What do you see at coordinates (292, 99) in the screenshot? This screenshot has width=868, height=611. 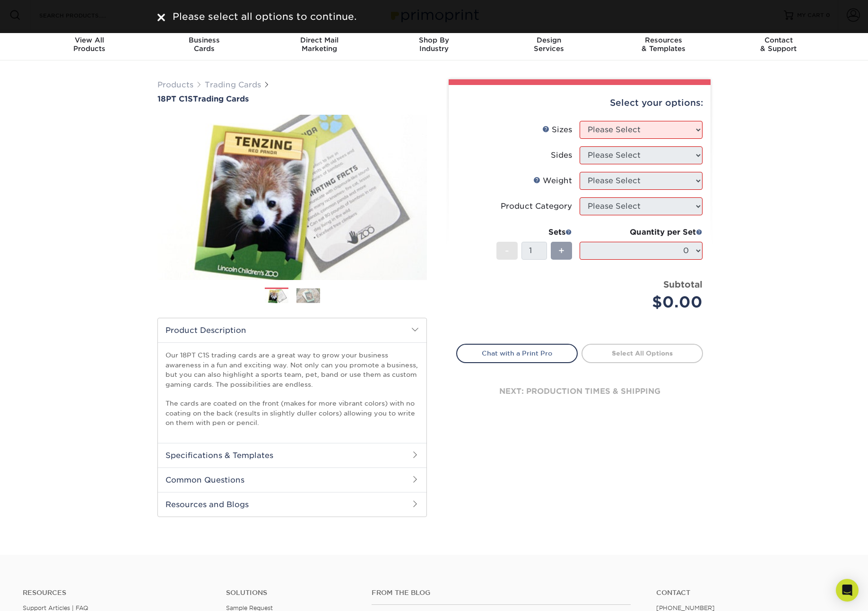 I see `a: 18PT C1STrading Cards` at bounding box center [292, 99].